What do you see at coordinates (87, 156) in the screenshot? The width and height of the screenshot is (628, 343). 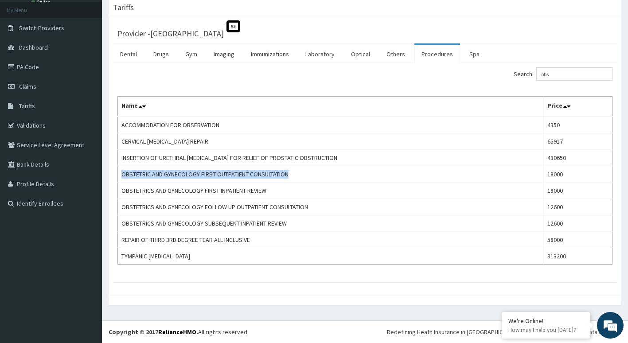 I see `span: We're online!` at bounding box center [87, 156].